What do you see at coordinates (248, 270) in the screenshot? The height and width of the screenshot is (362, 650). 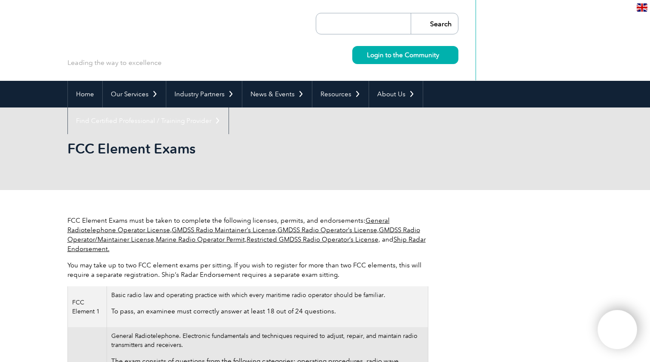 I see `p: You may take up to two FCC element exams per sitting. If you wish to register for more than two F...` at bounding box center [248, 270].